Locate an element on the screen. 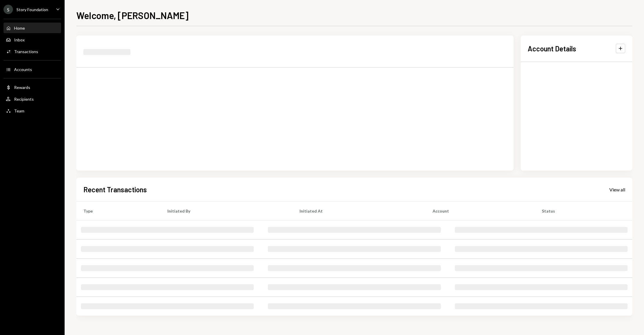 Image resolution: width=644 pixels, height=335 pixels. a: Home is located at coordinates (32, 28).